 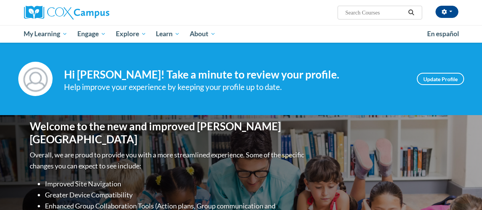 What do you see at coordinates (91, 34) in the screenshot?
I see `span: Engage` at bounding box center [91, 34].